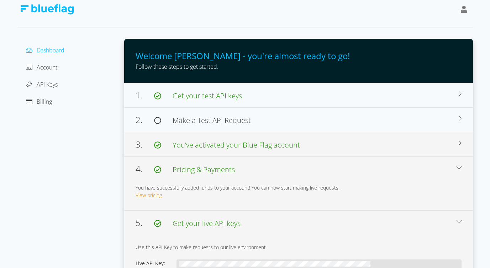 The width and height of the screenshot is (490, 268). Describe the element at coordinates (47, 84) in the screenshot. I see `span: API Keys` at that location.